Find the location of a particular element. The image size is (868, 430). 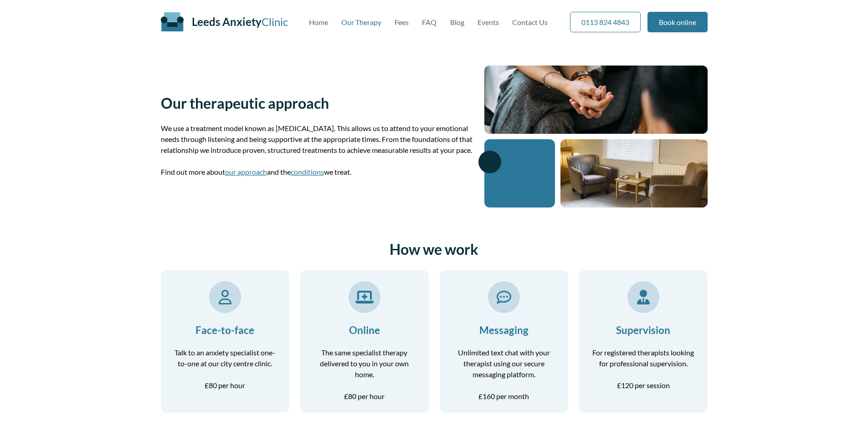

h2: How we work is located at coordinates (434, 249).